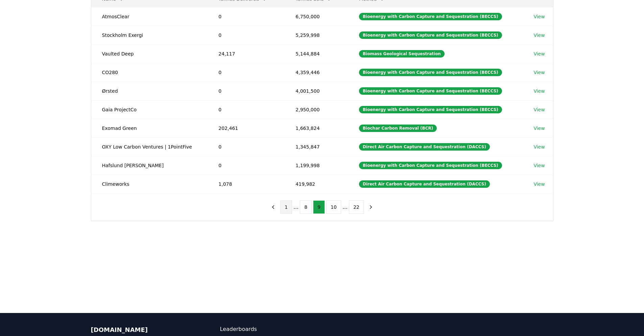 Image resolution: width=644 pixels, height=336 pixels. Describe the element at coordinates (149, 54) in the screenshot. I see `td: Vaulted Deep` at that location.